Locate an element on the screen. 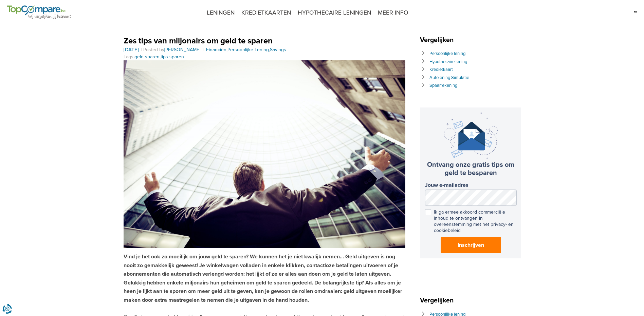  a: Persoonlijke lening is located at coordinates (447, 54).